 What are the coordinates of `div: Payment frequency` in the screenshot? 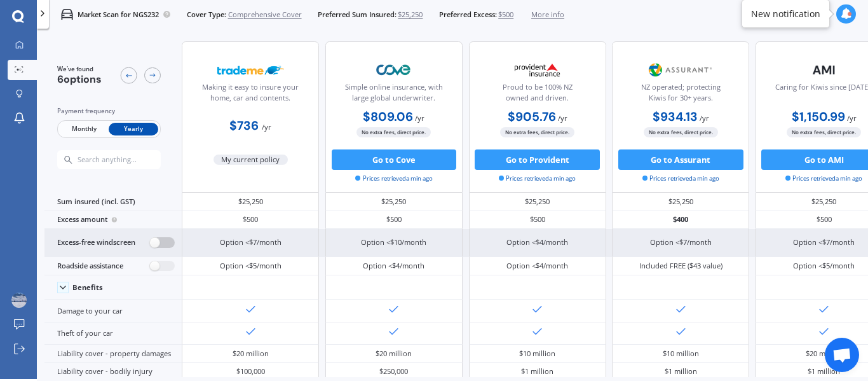 It's located at (109, 111).